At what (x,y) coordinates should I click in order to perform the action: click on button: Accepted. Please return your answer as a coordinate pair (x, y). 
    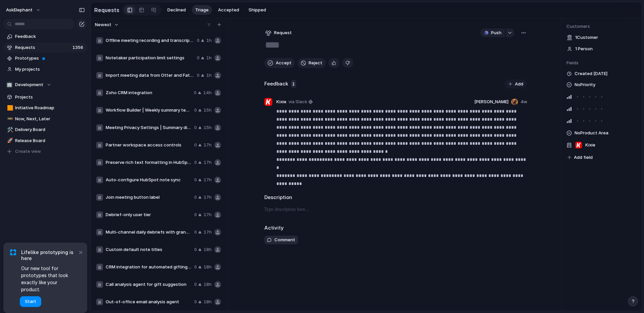
    Looking at the image, I should click on (228, 10).